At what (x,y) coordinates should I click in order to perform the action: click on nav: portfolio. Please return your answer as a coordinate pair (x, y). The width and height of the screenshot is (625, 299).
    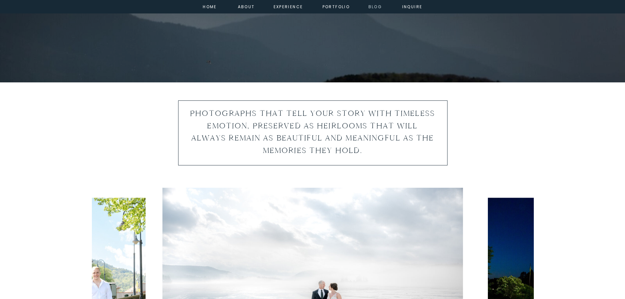
    Looking at the image, I should click on (336, 6).